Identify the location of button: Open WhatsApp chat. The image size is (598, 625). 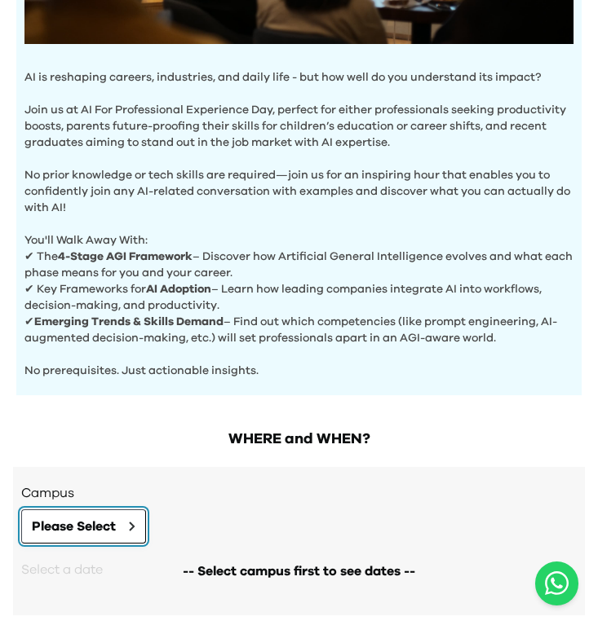
(556, 584).